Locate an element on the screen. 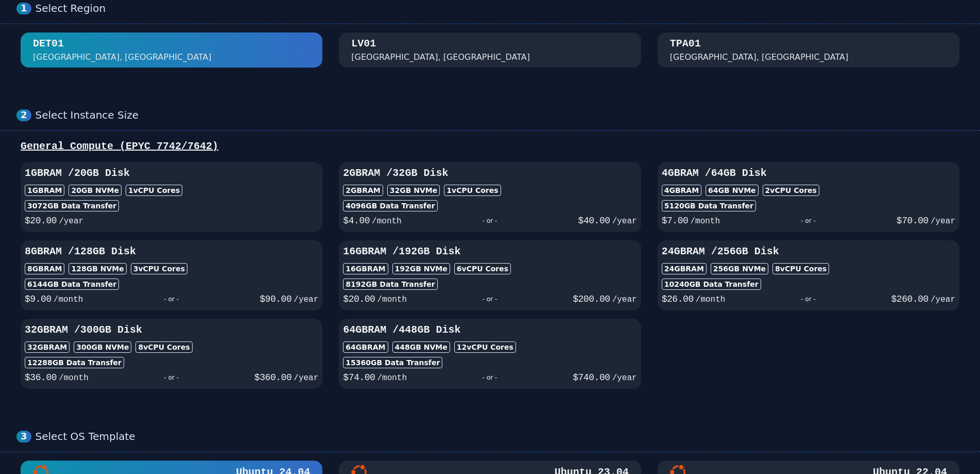 The height and width of the screenshot is (474, 980). h3: 32GB RAM / 300 GB Disk is located at coordinates (172, 329).